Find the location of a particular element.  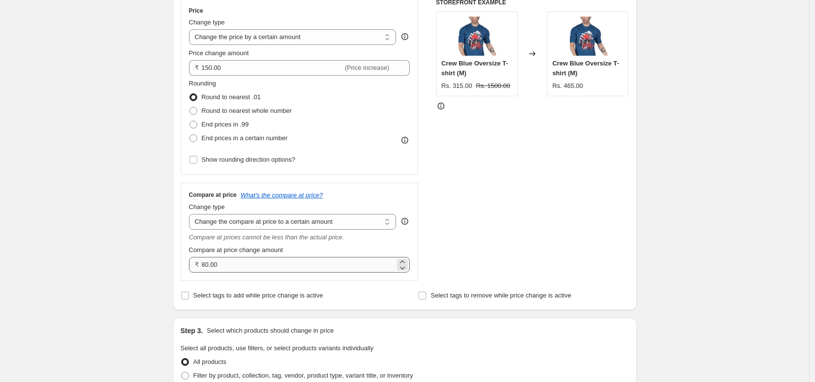

h3: Compare at price is located at coordinates (213, 195).